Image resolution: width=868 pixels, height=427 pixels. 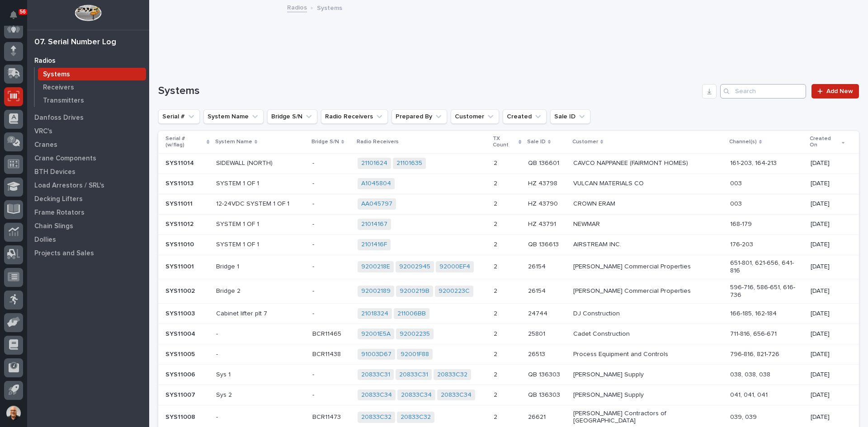 What do you see at coordinates (260, 395) in the screenshot?
I see `p: Sys 2` at bounding box center [260, 395].